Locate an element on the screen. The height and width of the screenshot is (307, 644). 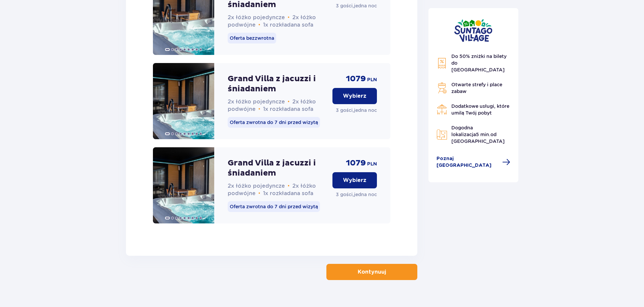
img: Map Icon is located at coordinates (442, 135).